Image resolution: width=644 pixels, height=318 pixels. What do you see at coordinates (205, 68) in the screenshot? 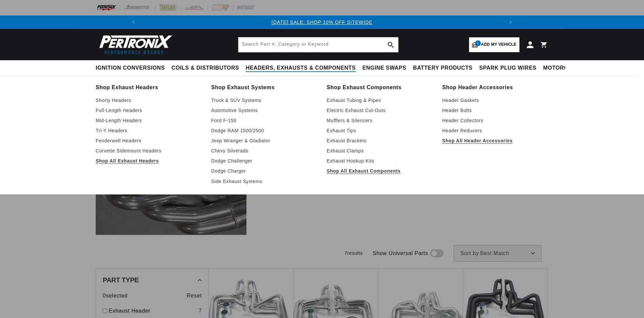
I see `span: Coils & Distributors` at bounding box center [205, 68].